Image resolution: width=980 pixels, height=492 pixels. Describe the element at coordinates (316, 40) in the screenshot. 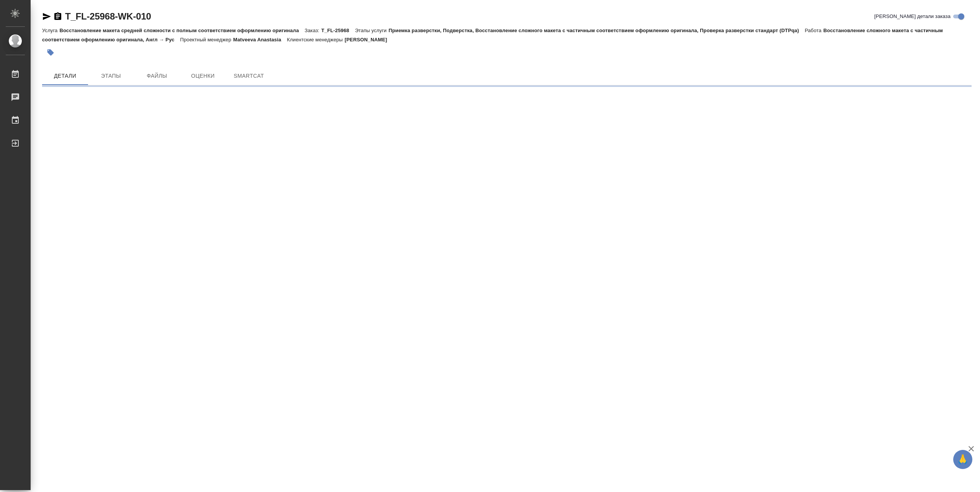

I see `p: Клиентские менеджеры` at that location.